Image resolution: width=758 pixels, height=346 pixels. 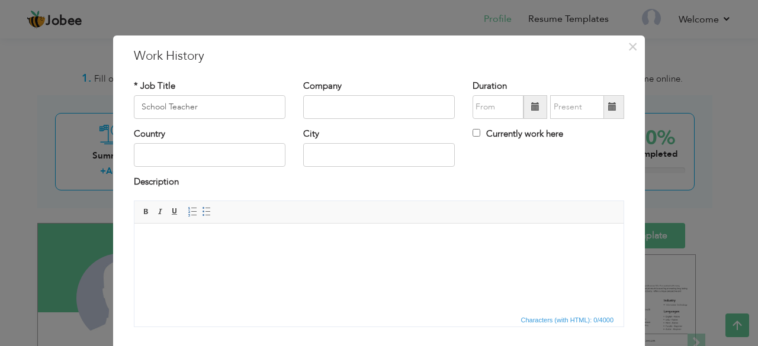 What do you see at coordinates (175, 212) in the screenshot?
I see `a: Underline` at bounding box center [175, 212].